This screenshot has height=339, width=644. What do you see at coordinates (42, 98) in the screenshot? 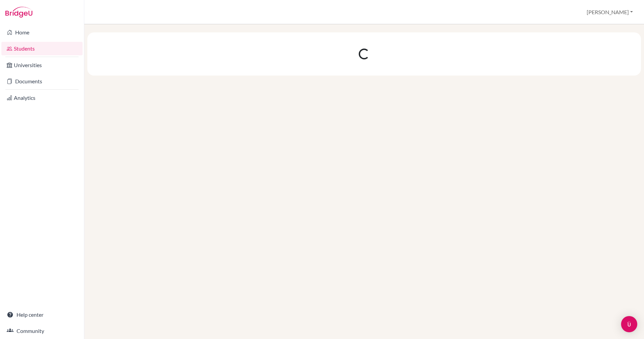
I see `a: Analytics` at bounding box center [42, 98].